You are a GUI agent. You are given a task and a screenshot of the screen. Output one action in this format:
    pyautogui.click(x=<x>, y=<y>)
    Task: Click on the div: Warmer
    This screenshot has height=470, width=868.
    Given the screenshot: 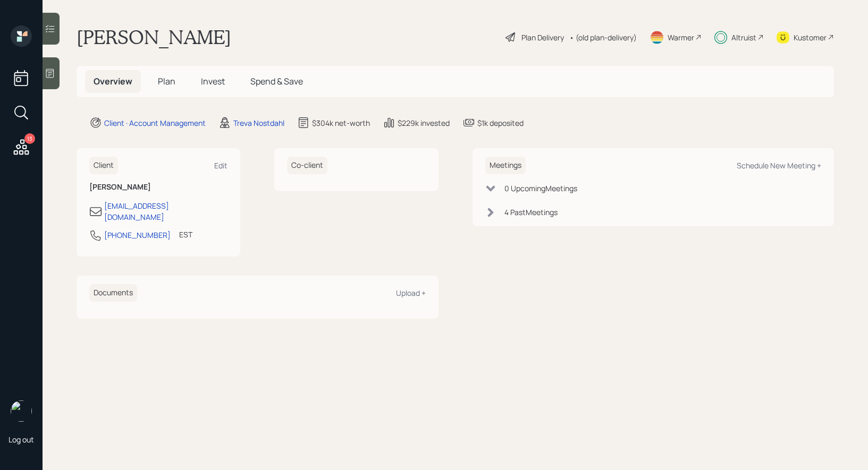 What is the action you would take?
    pyautogui.click(x=680, y=37)
    